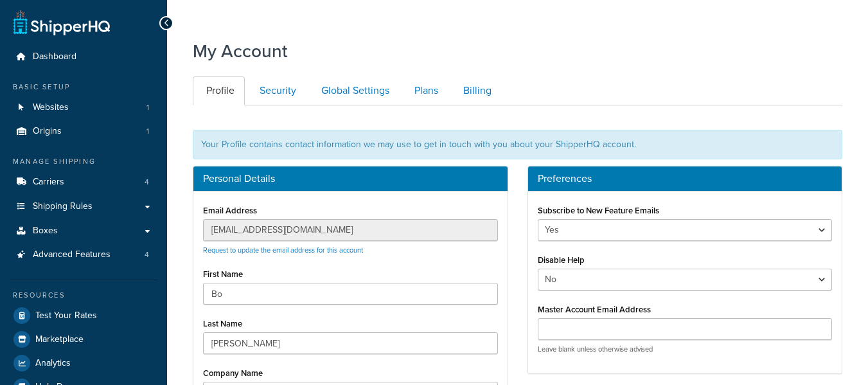  What do you see at coordinates (475, 91) in the screenshot?
I see `a: Billing` at bounding box center [475, 91].